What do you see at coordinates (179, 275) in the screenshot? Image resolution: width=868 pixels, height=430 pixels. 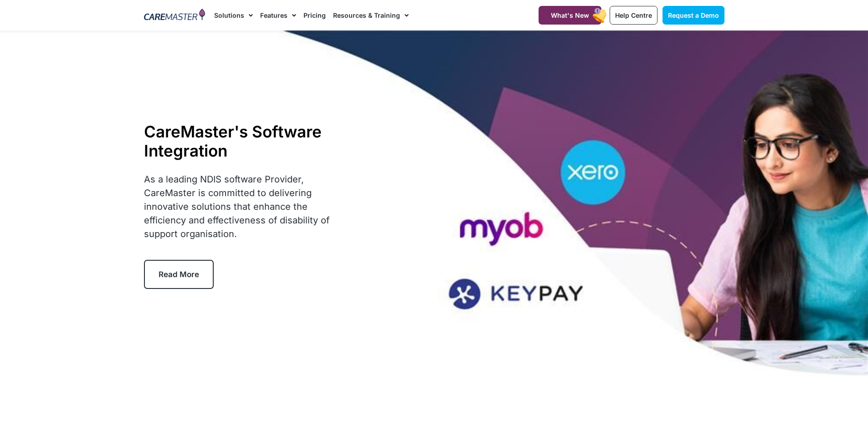 I see `span: Read More` at bounding box center [179, 275].